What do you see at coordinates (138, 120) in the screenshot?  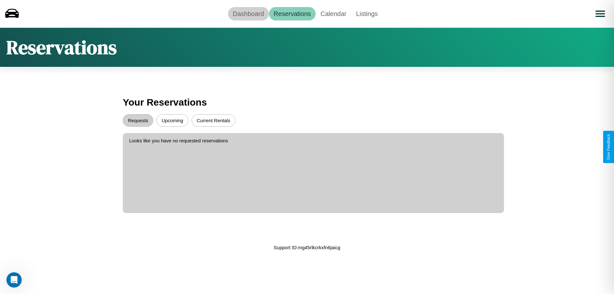 I see `button: Requests` at bounding box center [138, 120].